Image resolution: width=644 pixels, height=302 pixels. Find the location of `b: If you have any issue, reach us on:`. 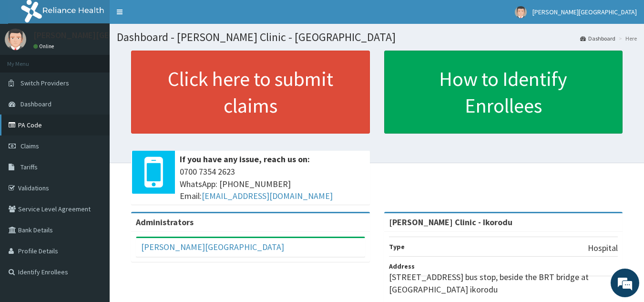

b: If you have any issue, reach us on: is located at coordinates (244, 159).